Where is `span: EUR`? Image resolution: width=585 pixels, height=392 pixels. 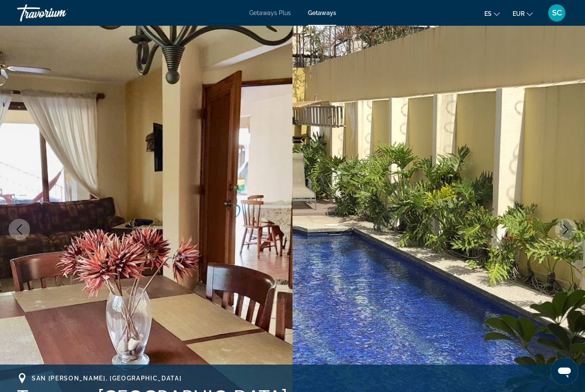
span: EUR is located at coordinates (519, 14).